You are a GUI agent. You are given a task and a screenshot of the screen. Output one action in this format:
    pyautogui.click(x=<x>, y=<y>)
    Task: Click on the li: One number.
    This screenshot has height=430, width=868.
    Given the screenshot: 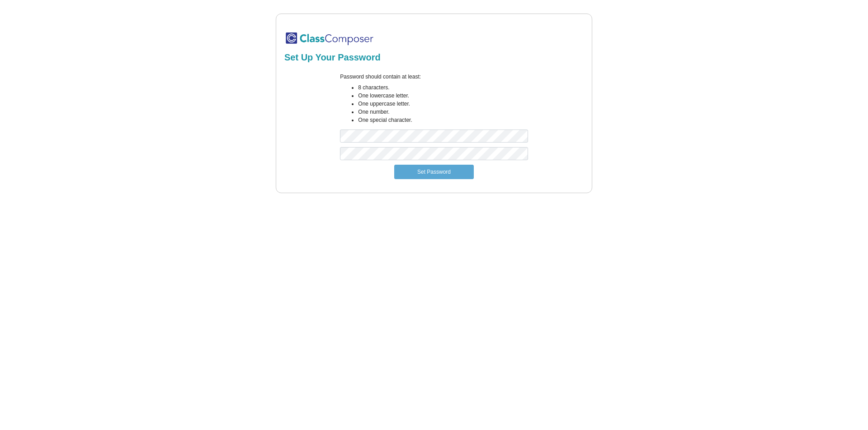 What is the action you would take?
    pyautogui.click(x=442, y=112)
    